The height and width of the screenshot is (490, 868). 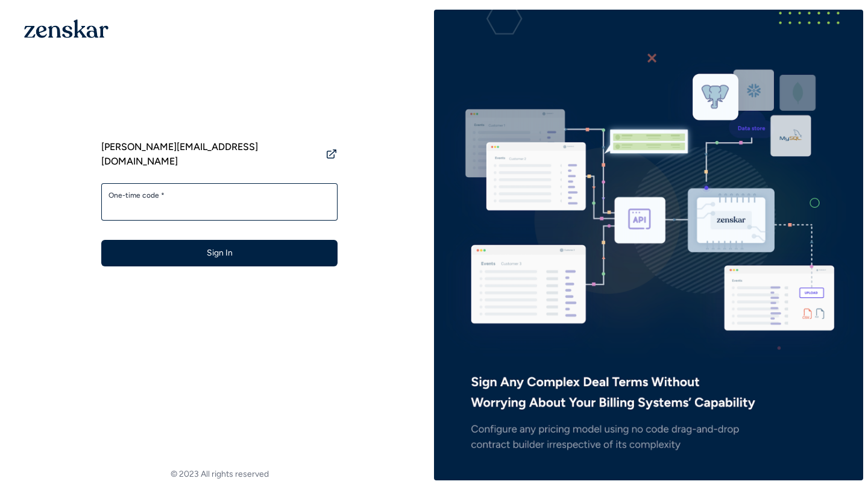 I want to click on button: Sign In, so click(x=219, y=253).